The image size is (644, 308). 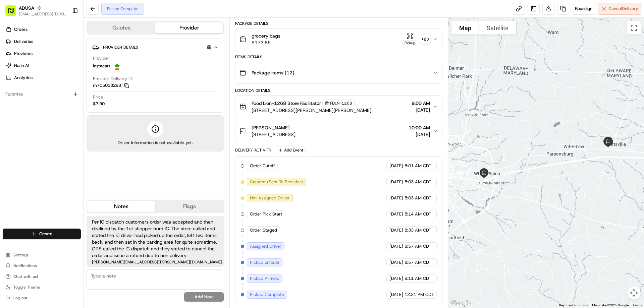 What do you see at coordinates (273, 72) in the screenshot?
I see `span: Package Items ( 12 )` at bounding box center [273, 72].